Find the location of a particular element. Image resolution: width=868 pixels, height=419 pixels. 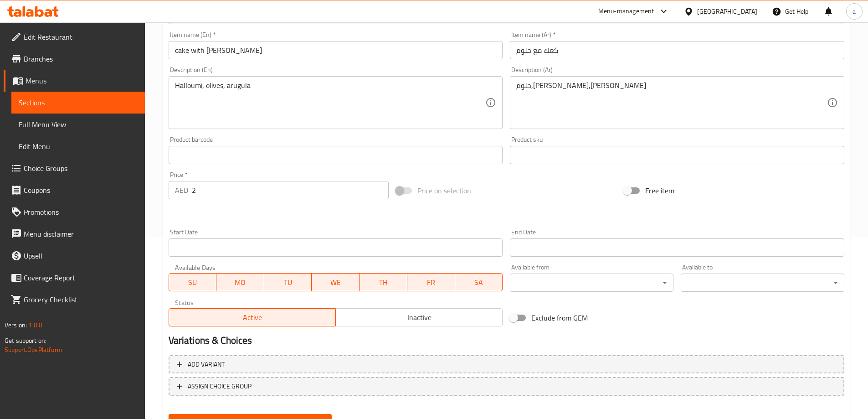

span: Menu disclaimer is located at coordinates (81, 234).